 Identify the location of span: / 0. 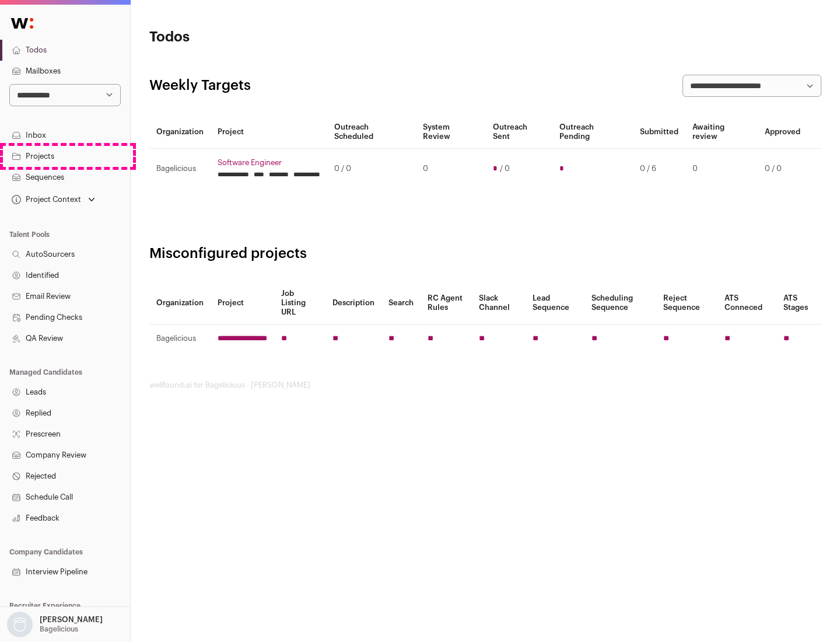
(505, 169).